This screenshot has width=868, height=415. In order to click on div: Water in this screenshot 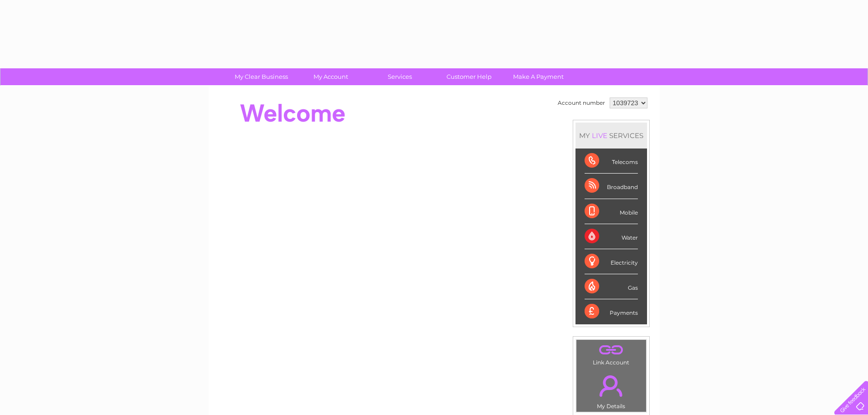, I will do `click(611, 236)`.